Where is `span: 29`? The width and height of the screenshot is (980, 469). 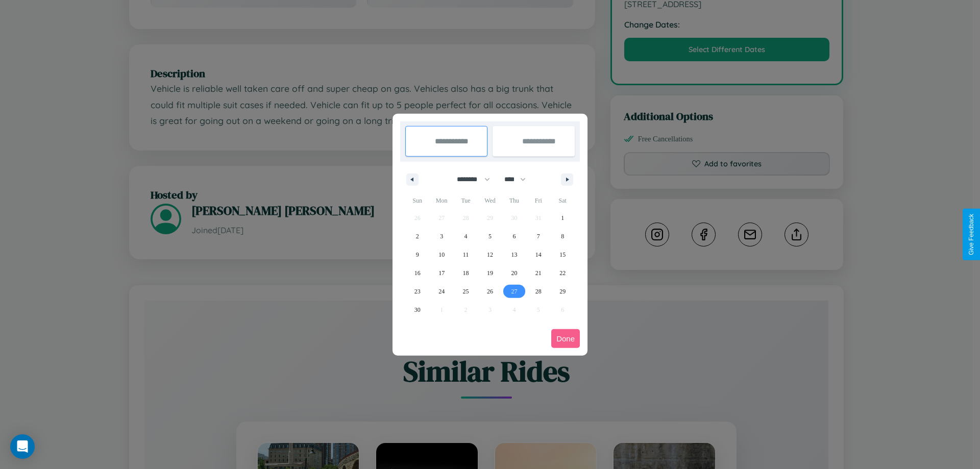 span: 29 is located at coordinates (563, 291).